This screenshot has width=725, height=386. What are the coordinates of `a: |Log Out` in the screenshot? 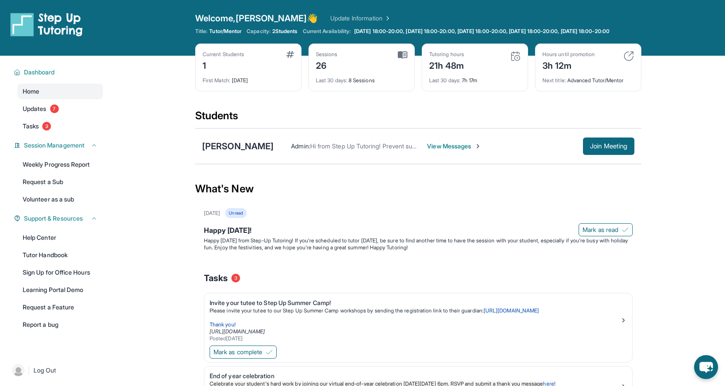 It's located at (56, 371).